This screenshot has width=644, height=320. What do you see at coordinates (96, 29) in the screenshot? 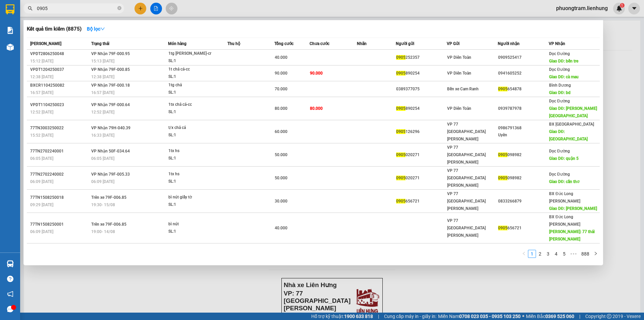
I see `strong: Bộ lọc` at bounding box center [96, 29].